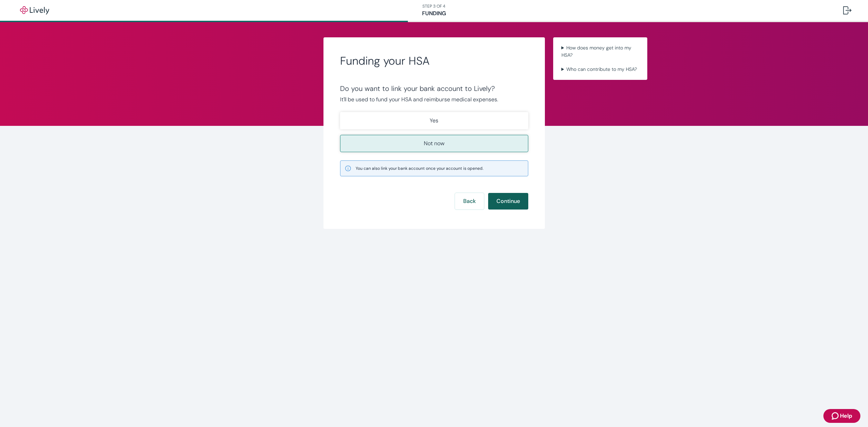 This screenshot has width=868, height=427. I want to click on p: Not now, so click(434, 143).